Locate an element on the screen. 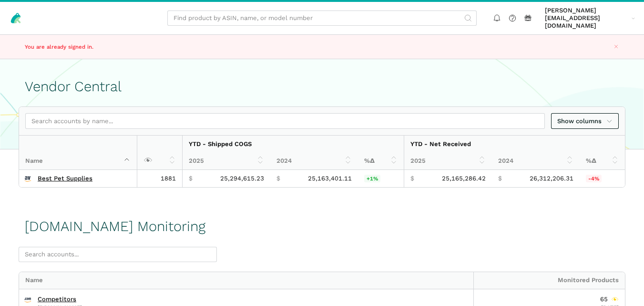 Image resolution: width=644 pixels, height=306 pixels. p: You are already signed in. is located at coordinates (133, 47).